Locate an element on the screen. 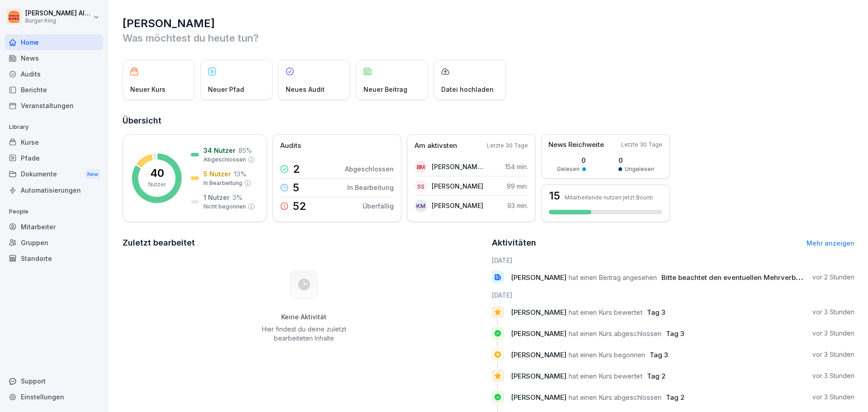 The height and width of the screenshot is (412, 868). div: BM is located at coordinates (421, 167).